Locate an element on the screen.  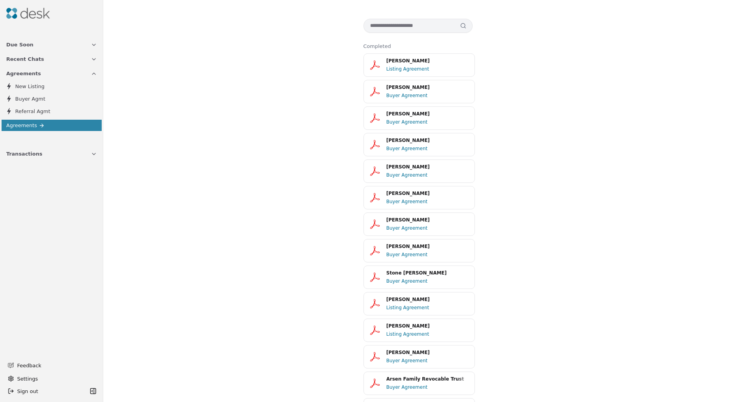
span: Transactions is located at coordinates (24, 153).